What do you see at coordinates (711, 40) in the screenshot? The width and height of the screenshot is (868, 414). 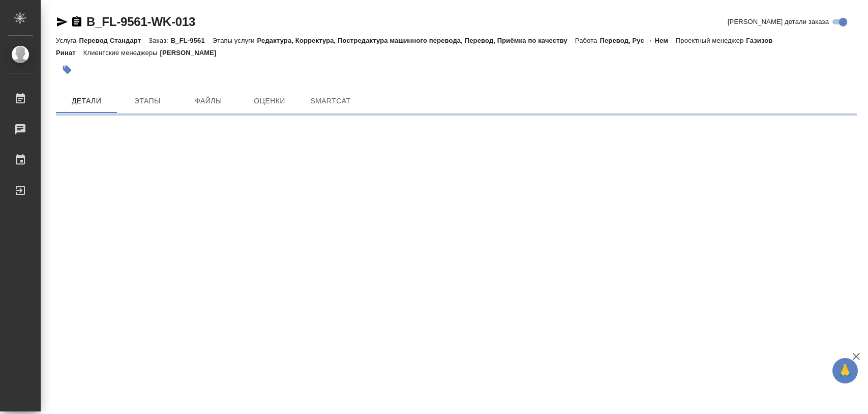 I see `p: Проектный менеджер` at bounding box center [711, 40].